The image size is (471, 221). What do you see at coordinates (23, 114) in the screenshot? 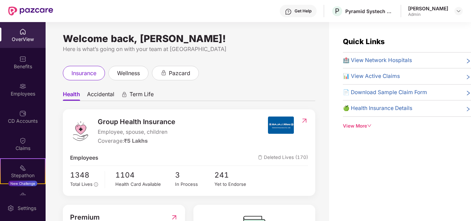
I see `img: svg+xml;base64,PHN2ZyBpZD0iQ0RfQWNjb3VudHMiIGRhdGEtbmFtZT0iQ0QgQWNjb3VudHMiIHhtbG5zPSJodHRwOi8vd3...` at bounding box center [23, 114].